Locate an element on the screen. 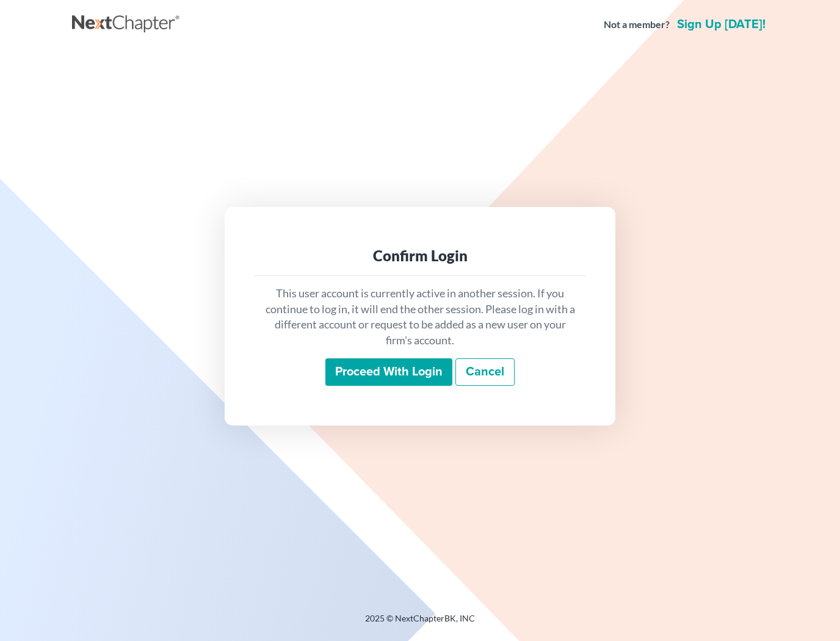  div: Confirm Login is located at coordinates (420, 255).